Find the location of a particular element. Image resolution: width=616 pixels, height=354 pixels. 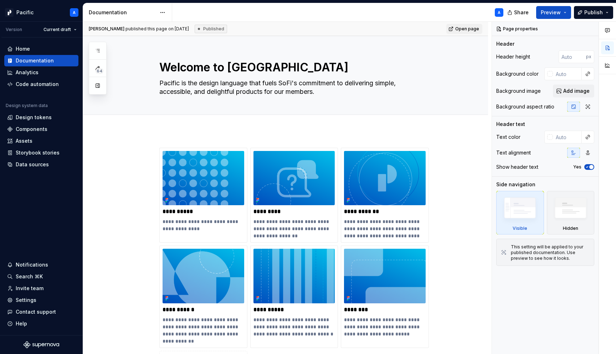

p: px is located at coordinates (589, 57).